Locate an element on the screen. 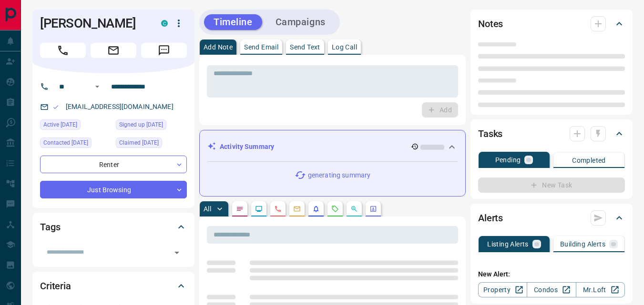 The image size is (644, 305). a: Property is located at coordinates (502, 290).